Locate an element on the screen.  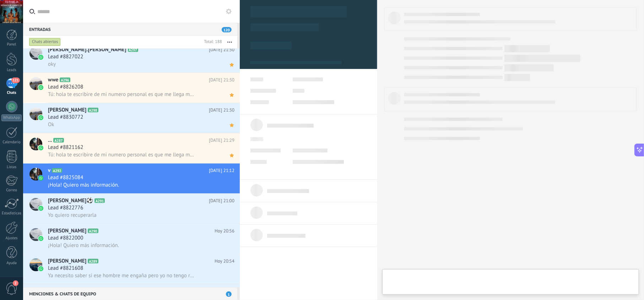
span: Lead #8827022 is located at coordinates (66, 57).